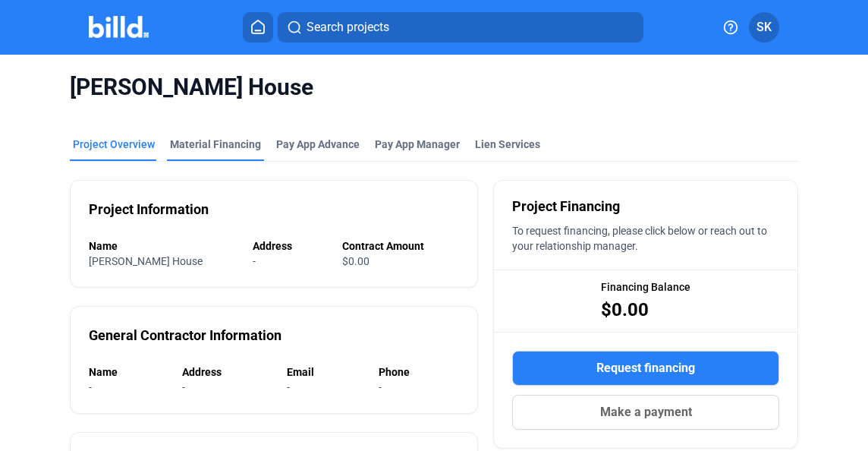  Describe the element at coordinates (401, 246) in the screenshot. I see `div: Contract Amount` at that location.